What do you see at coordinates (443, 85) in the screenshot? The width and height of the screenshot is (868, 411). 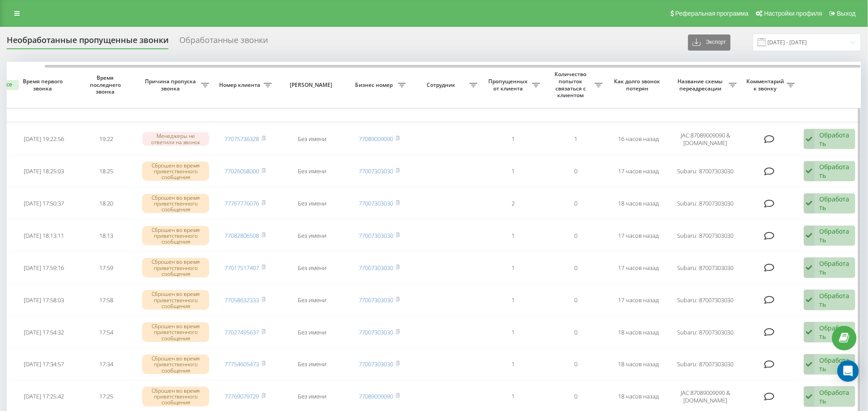 I see `span: Сотрудник` at bounding box center [443, 85].